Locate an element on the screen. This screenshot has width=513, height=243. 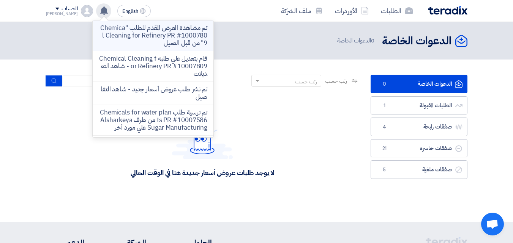
span: 21 is located at coordinates (385, 149).